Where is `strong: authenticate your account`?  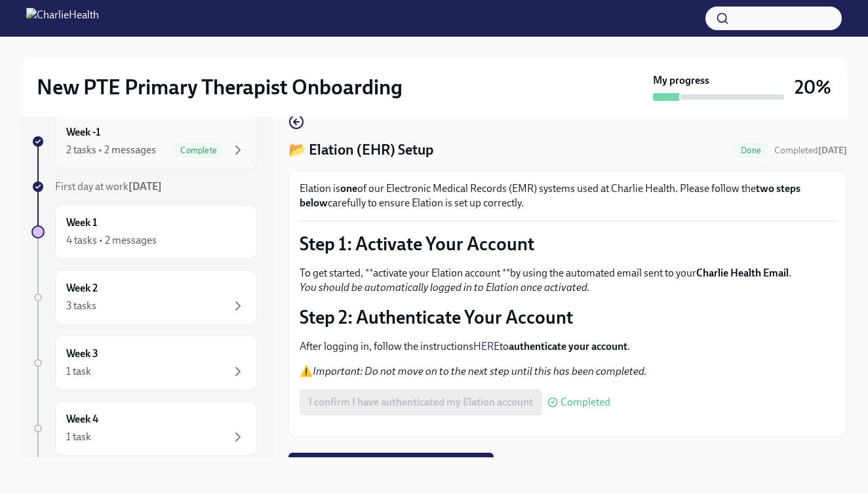
strong: authenticate your account is located at coordinates (568, 346).